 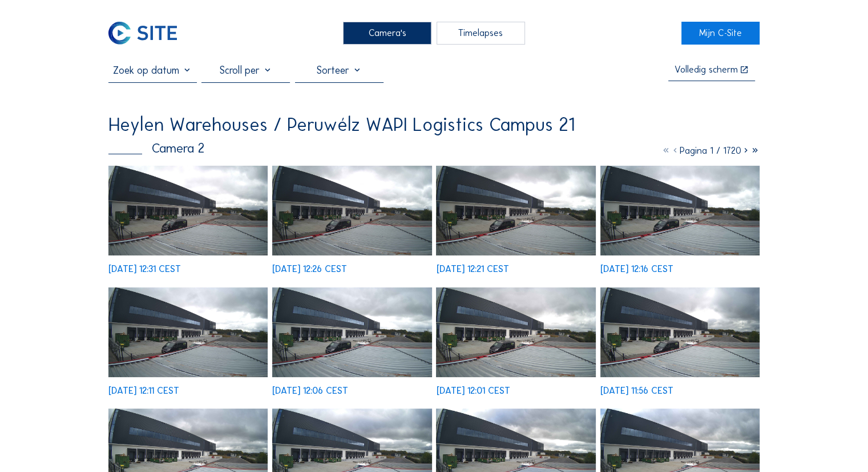 I want to click on span: Pagina 1 / 1720, so click(x=710, y=150).